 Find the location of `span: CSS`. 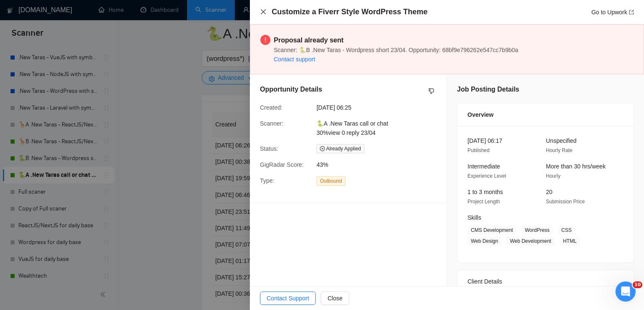

span: CSS is located at coordinates (567, 230).